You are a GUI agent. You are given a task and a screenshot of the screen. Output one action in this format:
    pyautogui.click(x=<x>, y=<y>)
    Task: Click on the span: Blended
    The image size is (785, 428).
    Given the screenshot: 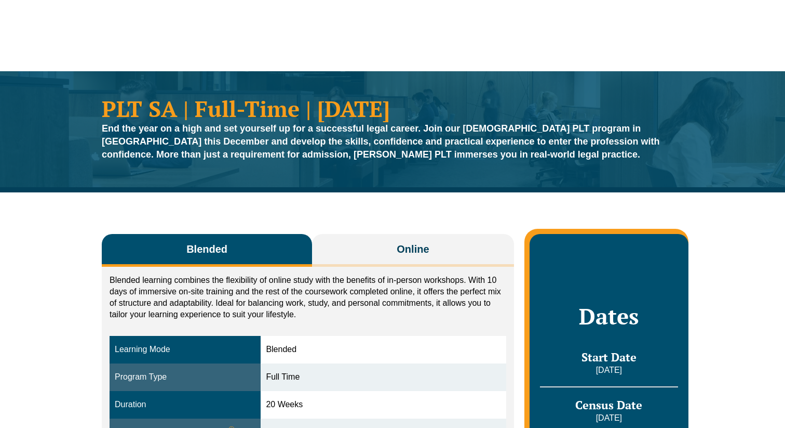 What is the action you would take?
    pyautogui.click(x=207, y=249)
    